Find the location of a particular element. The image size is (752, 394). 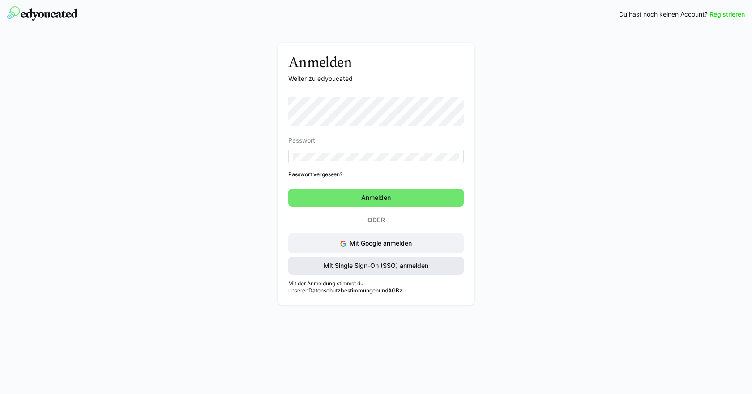

button: Mit Single Sign-On (SSO) anmelden is located at coordinates (376, 266).